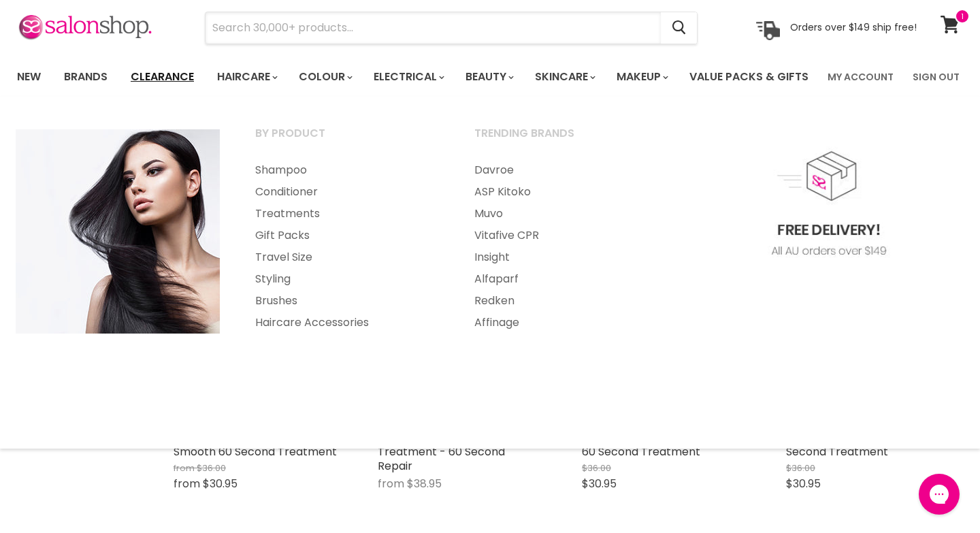 Image resolution: width=980 pixels, height=533 pixels. Describe the element at coordinates (162, 77) in the screenshot. I see `a: Clearance` at that location.